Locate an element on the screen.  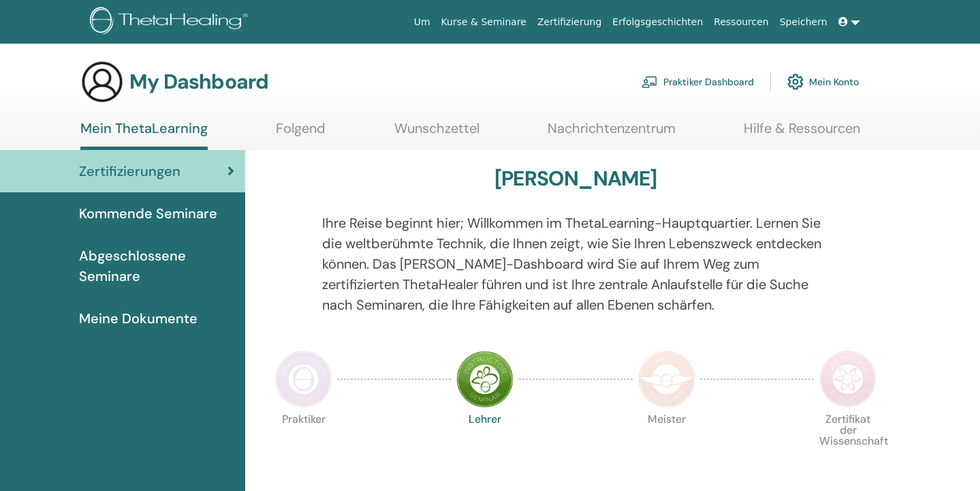
span: Meine Dokumente is located at coordinates (138, 318).